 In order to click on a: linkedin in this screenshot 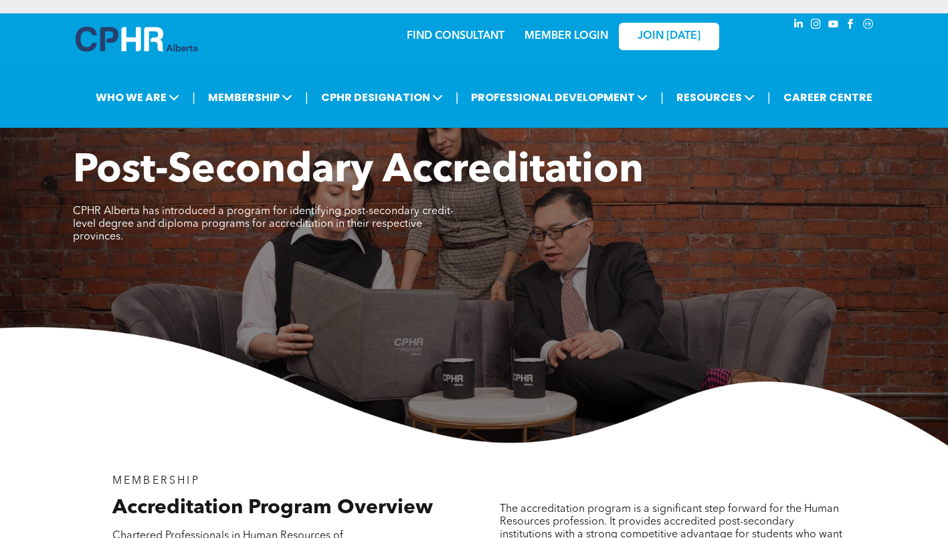, I will do `click(799, 25)`.